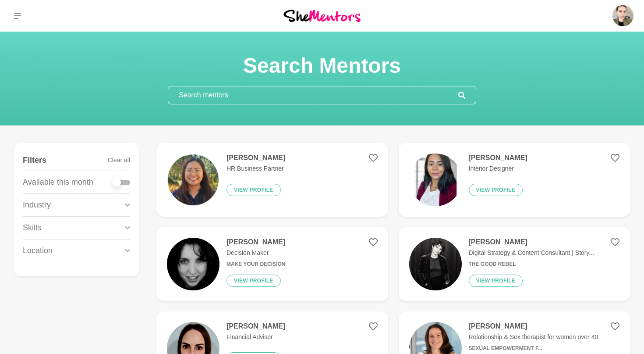 The height and width of the screenshot is (354, 644). Describe the element at coordinates (623, 16) in the screenshot. I see `img: Aurora Francois` at that location.